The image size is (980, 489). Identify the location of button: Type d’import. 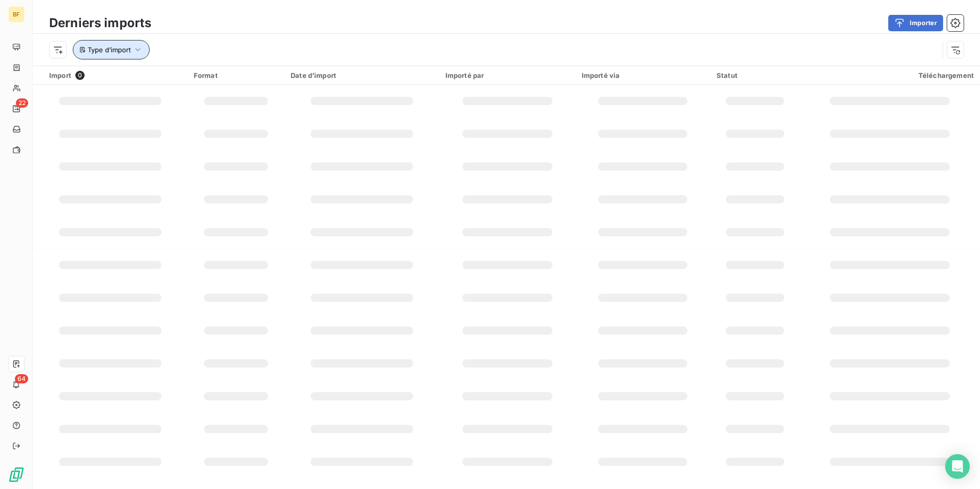
(111, 50).